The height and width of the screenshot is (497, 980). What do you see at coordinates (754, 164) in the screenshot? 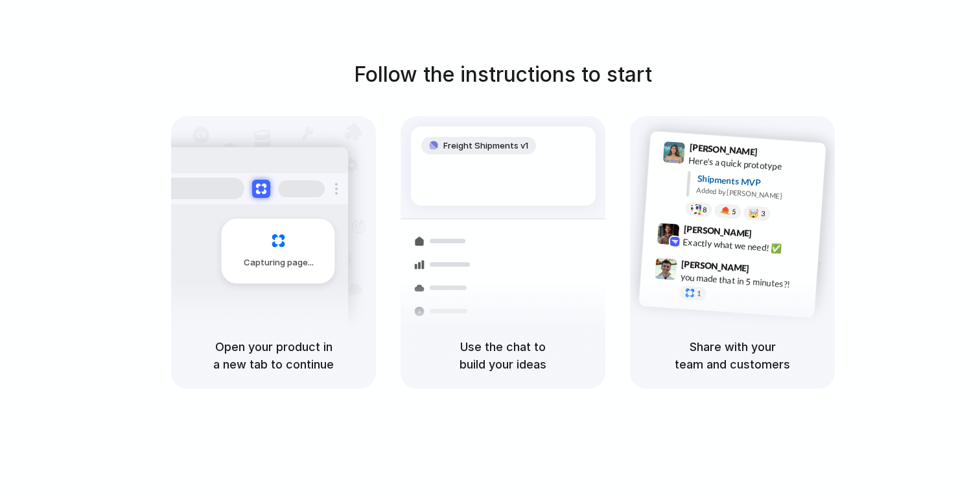
I see `div: Here's a quick prototype` at bounding box center [754, 164].